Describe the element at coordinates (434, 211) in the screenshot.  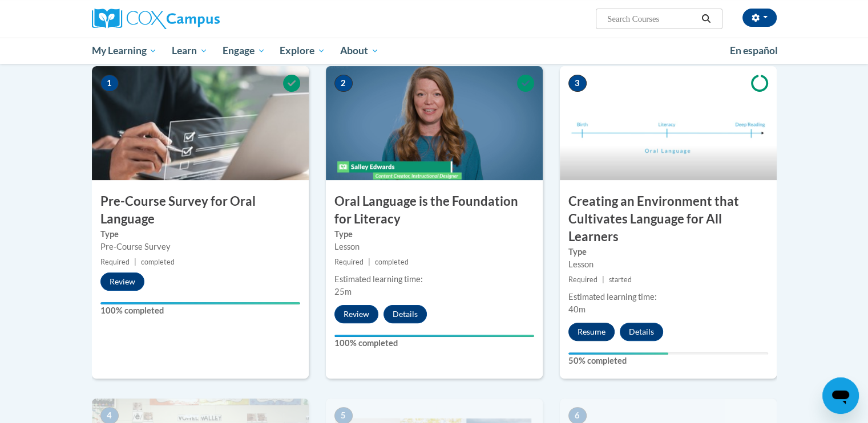
I see `h3: Oral Language is the Foundation for Literacy` at that location.